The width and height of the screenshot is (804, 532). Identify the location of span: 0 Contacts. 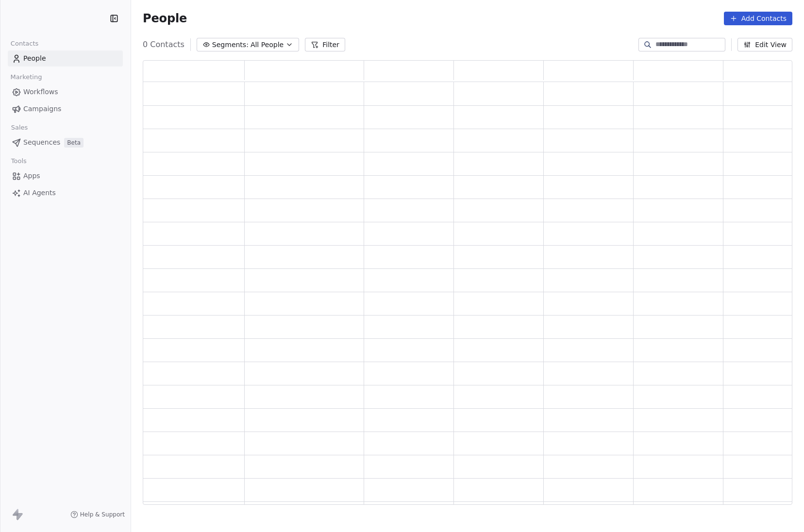
(164, 45).